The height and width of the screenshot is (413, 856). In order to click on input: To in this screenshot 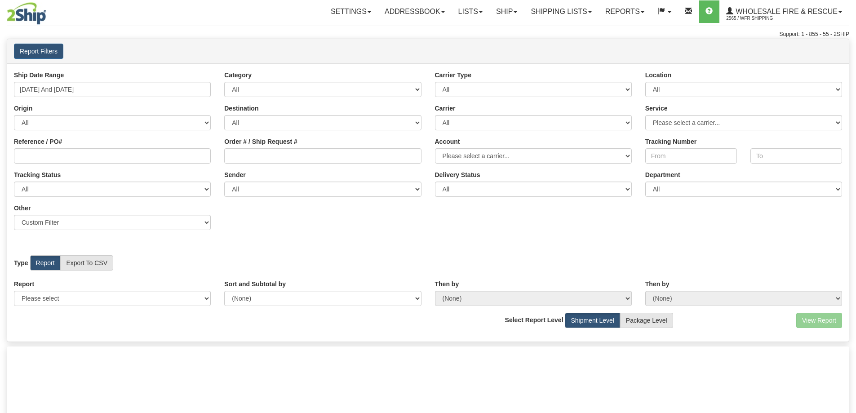, I will do `click(796, 156)`.